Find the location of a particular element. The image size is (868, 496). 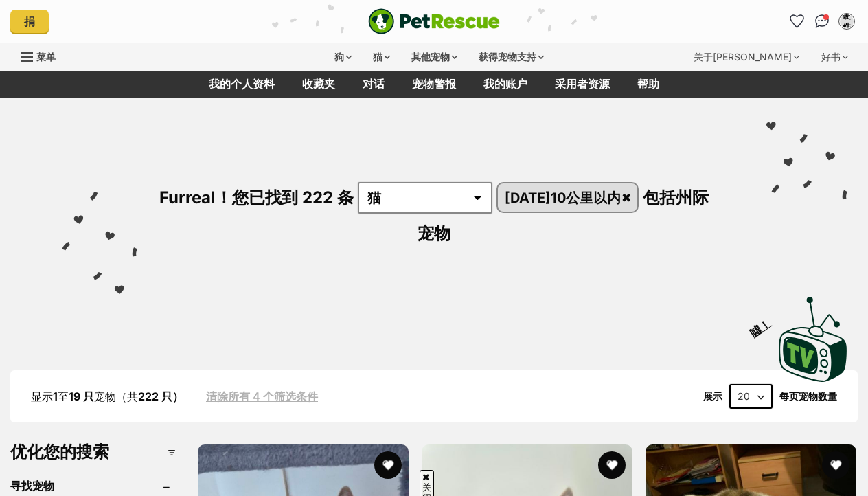

ul: 帐户快速链接 is located at coordinates (822, 21).